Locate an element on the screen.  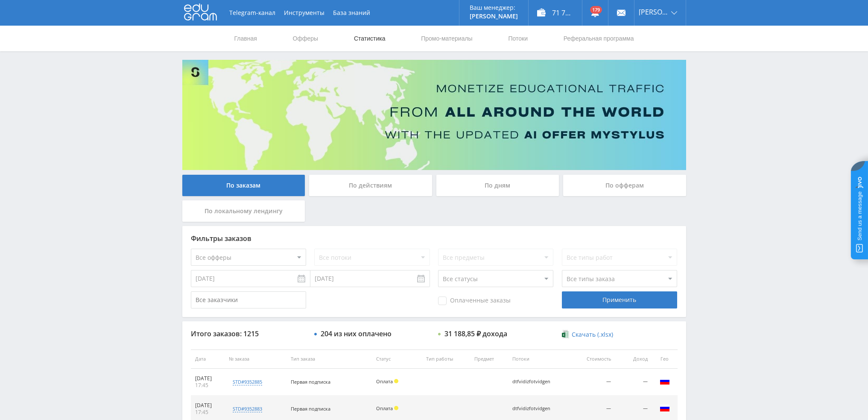
div: 204 из них оплачено is located at coordinates (356, 334).